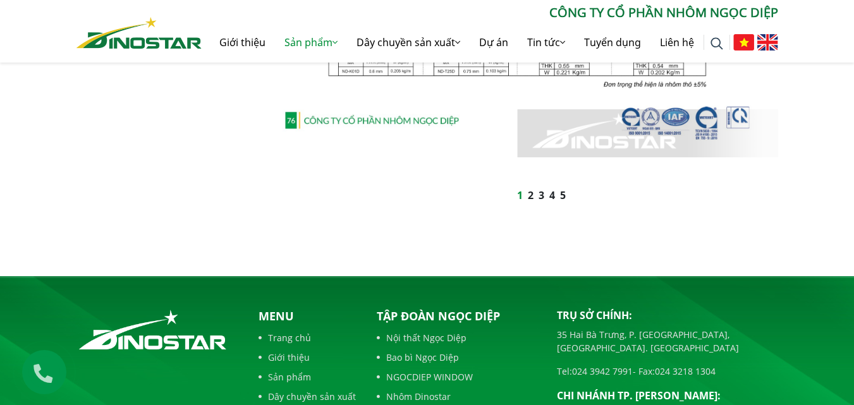 This screenshot has height=405, width=854. Describe the element at coordinates (139, 33) in the screenshot. I see `img: Nhôm Dinostar` at that location.